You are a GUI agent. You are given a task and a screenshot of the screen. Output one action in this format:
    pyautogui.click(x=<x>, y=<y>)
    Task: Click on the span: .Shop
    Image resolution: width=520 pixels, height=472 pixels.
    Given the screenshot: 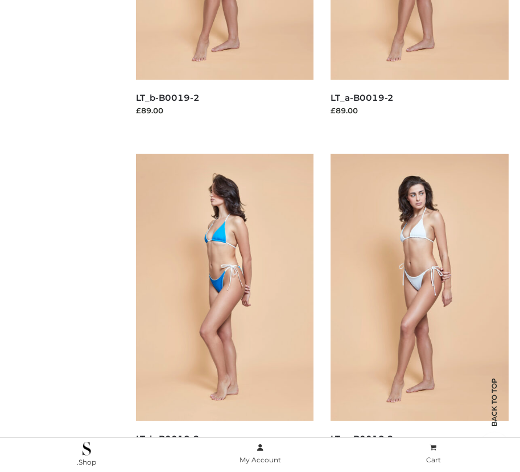 What is the action you would take?
    pyautogui.click(x=86, y=461)
    